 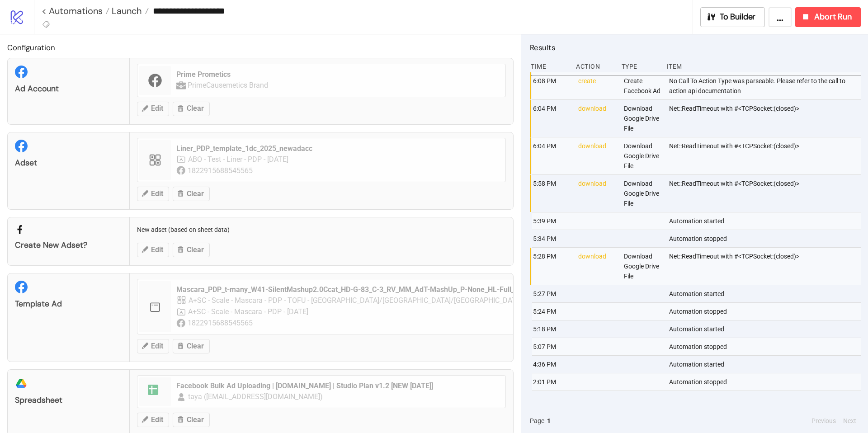 What do you see at coordinates (552, 312) in the screenshot?
I see `div: 5:24 PM` at bounding box center [552, 312].